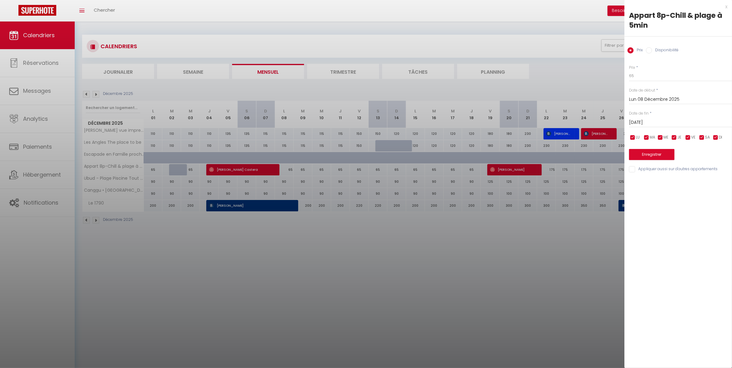 The width and height of the screenshot is (732, 368). I want to click on button: Enregistrer, so click(652, 155).